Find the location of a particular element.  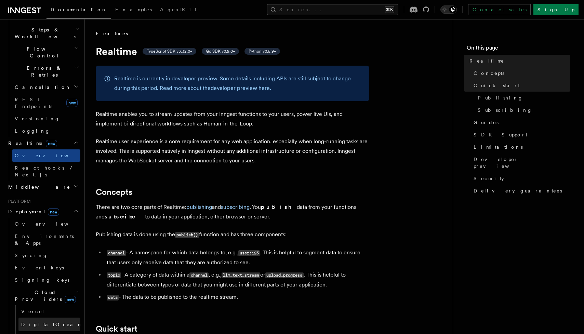

span: Cloud Providers is located at coordinates (44, 296).